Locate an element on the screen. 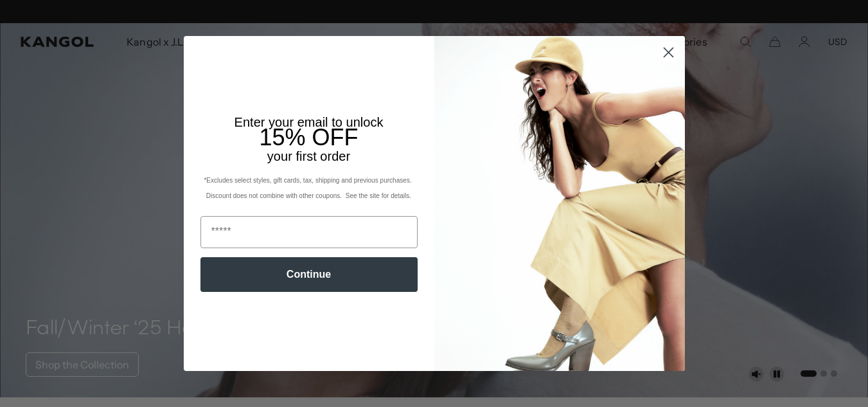  img: 93be19ad-e773-4382-80b9-c9d740c9197f.jpeg is located at coordinates (560, 204).